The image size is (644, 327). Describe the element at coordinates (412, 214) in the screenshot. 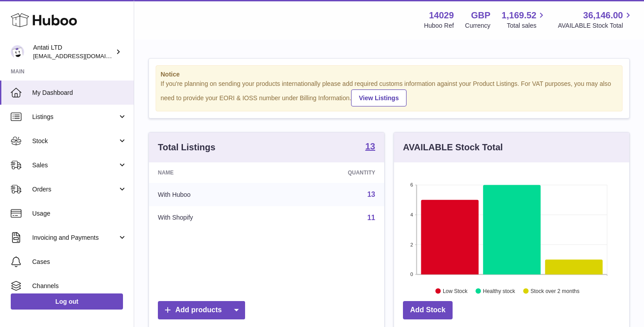

I see `text: 4` at that location.